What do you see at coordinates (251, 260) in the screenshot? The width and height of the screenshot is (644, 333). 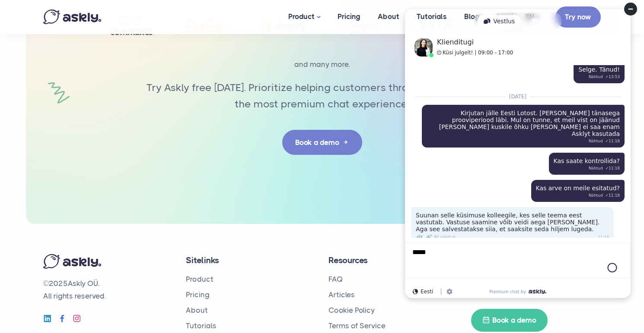 I see `h4: Sitelinks` at bounding box center [251, 260].